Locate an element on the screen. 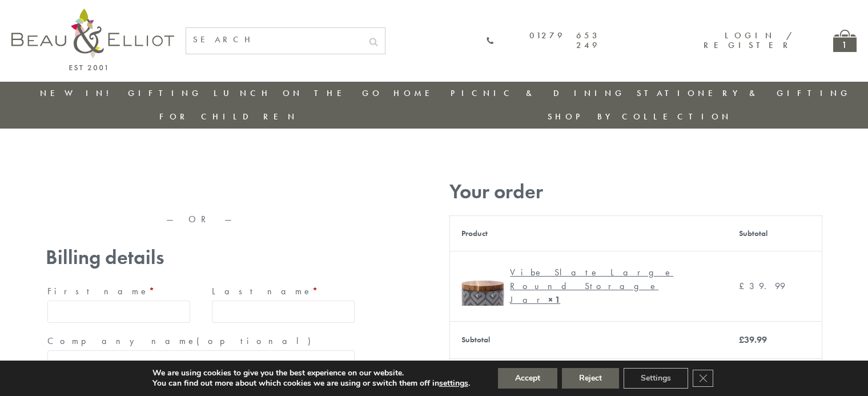 The width and height of the screenshot is (868, 396). span: (optional) is located at coordinates (257, 341).